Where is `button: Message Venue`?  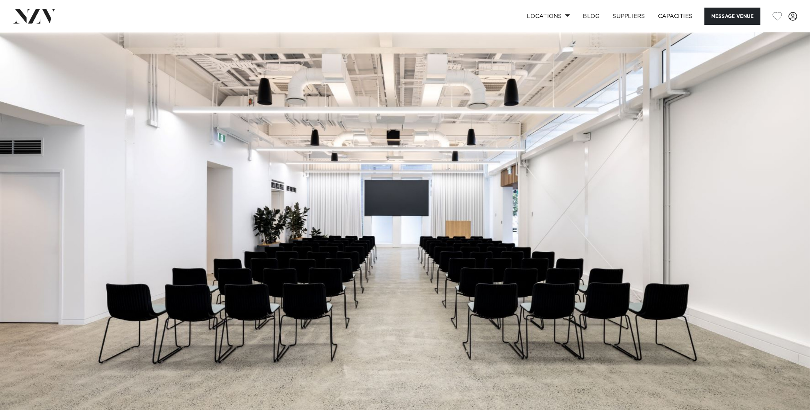
button: Message Venue is located at coordinates (732, 16).